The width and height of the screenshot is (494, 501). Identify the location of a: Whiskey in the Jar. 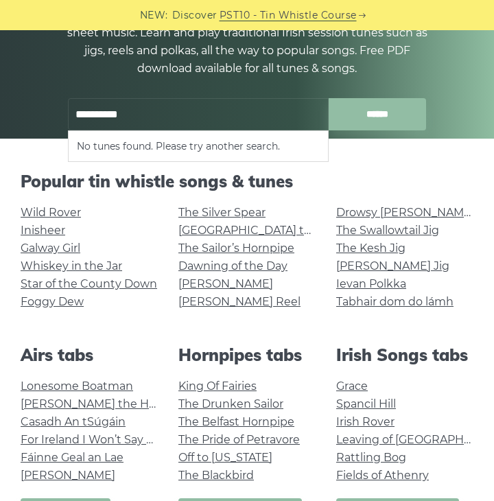
(71, 266).